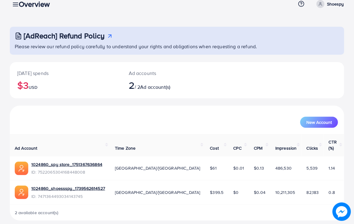  What do you see at coordinates (259, 168) in the screenshot?
I see `span: $0.13` at bounding box center [259, 168].